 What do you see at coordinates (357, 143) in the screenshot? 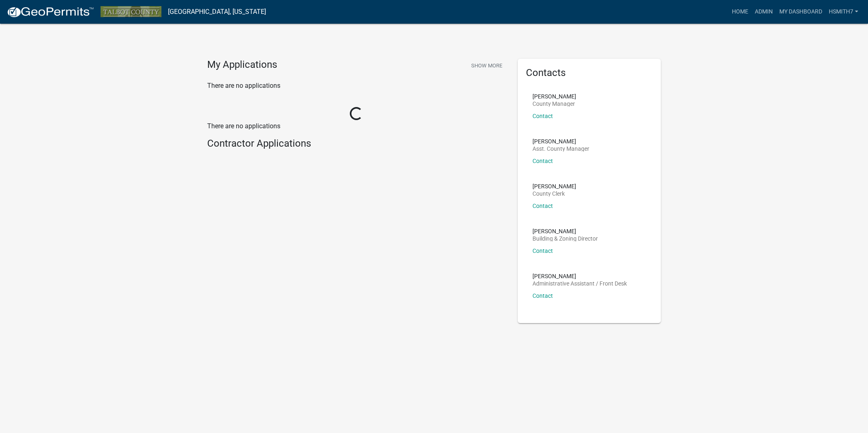
I see `h4: Contractor Applications` at bounding box center [357, 143].